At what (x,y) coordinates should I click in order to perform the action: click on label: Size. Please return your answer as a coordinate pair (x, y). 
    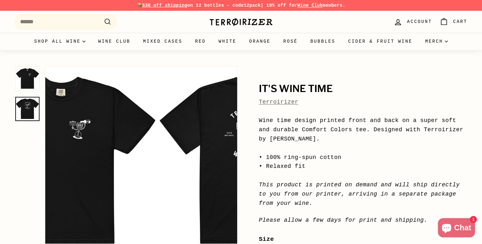
    Looking at the image, I should click on (363, 239).